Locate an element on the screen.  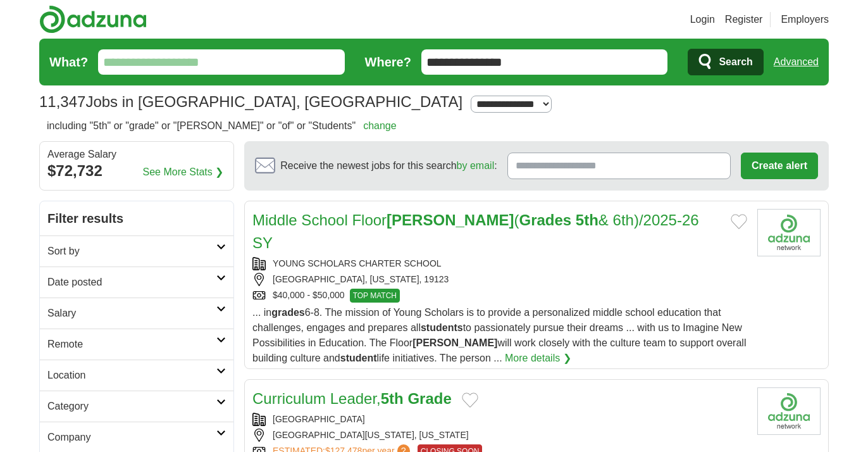
a: Login is located at coordinates (702, 19).